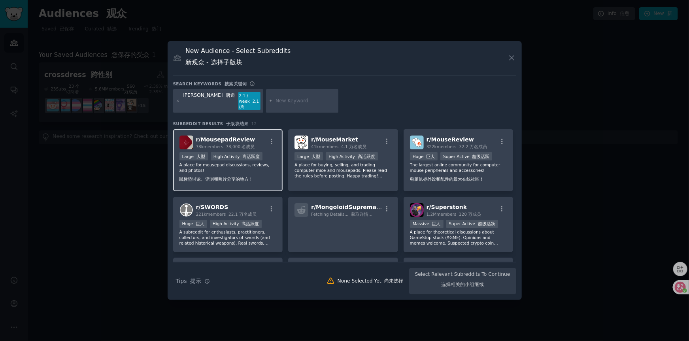 The height and width of the screenshot is (341, 689). What do you see at coordinates (457, 147) in the screenshot?
I see `span: 322k members` at bounding box center [457, 147].